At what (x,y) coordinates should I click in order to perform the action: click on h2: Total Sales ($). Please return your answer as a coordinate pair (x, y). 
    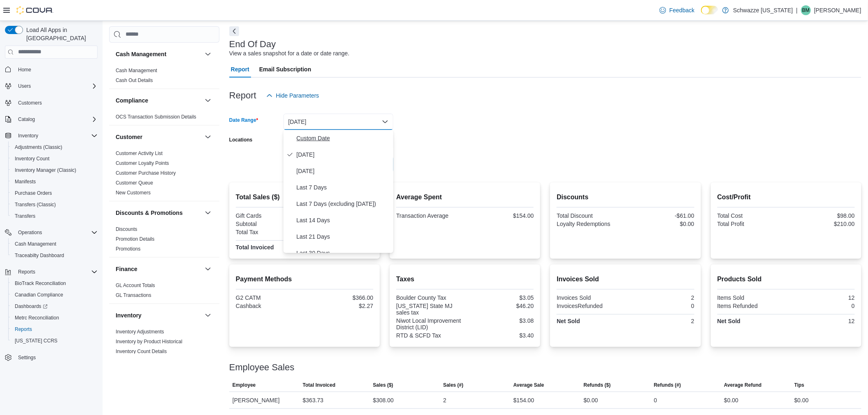
    Looking at the image, I should click on (305, 197).